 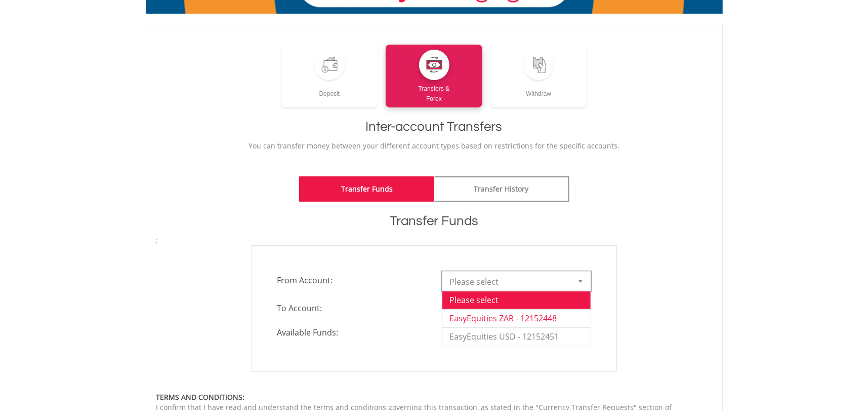 What do you see at coordinates (434, 92) in the screenshot?
I see `div: Transfers & Forex` at bounding box center [434, 92].